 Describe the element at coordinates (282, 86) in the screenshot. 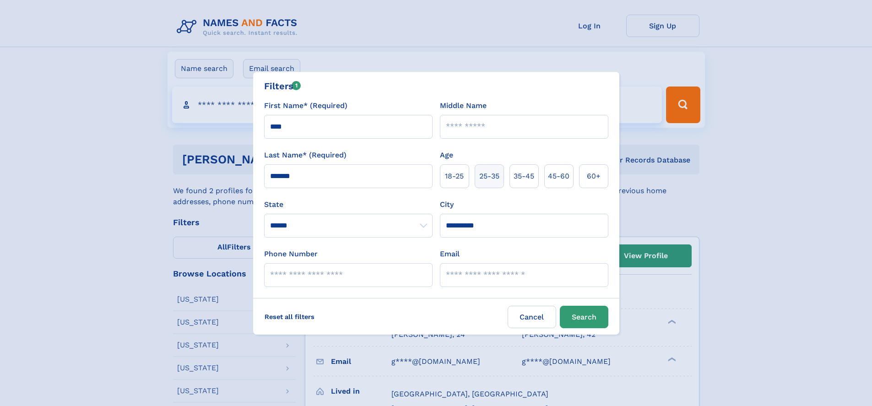

I see `div: Filters` at that location.